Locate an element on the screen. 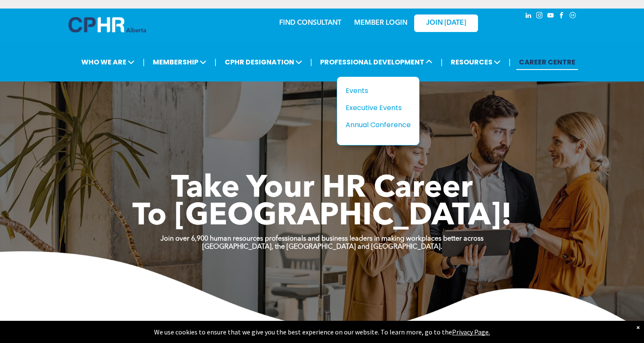  strong: Join over 6,900 human resources professionals and business leaders in making workplaces better ac... is located at coordinates (322, 239).